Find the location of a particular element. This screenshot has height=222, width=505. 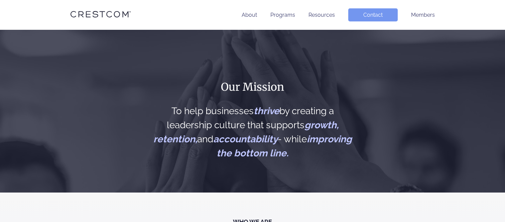

a: Programs is located at coordinates (283, 15).